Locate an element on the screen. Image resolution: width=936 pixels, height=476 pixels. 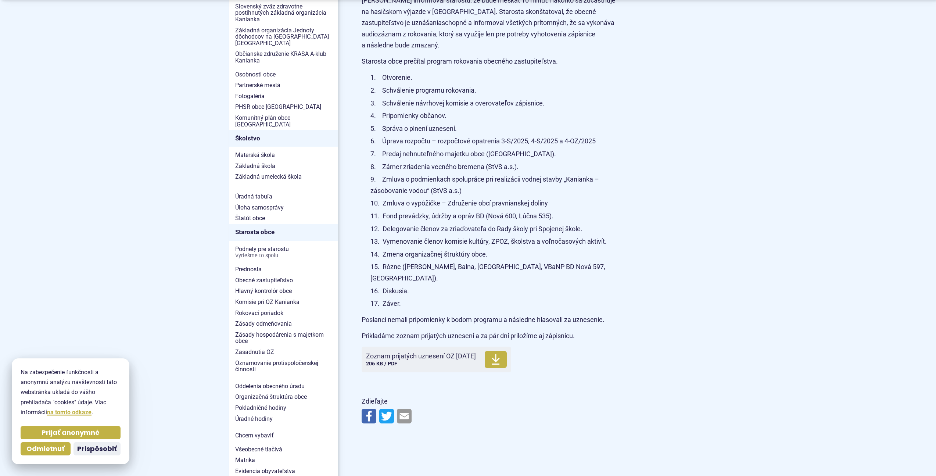
a: Partnerské mestá is located at coordinates (284, 85).